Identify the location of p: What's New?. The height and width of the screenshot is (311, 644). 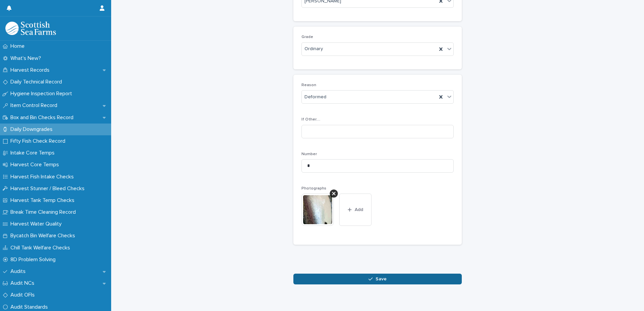
(27, 58).